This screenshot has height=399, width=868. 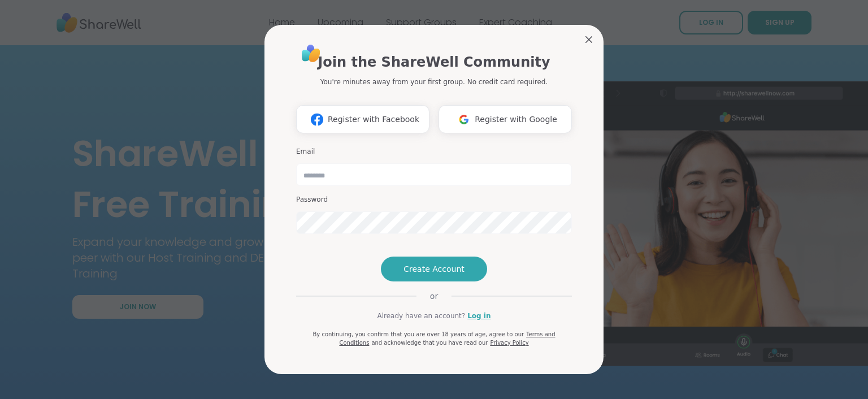 I want to click on h3: Password, so click(x=434, y=200).